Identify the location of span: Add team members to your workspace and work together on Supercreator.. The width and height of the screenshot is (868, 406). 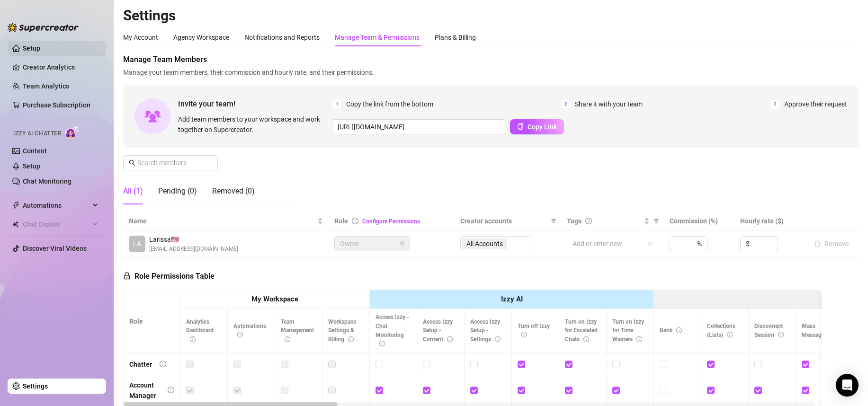
(253, 124).